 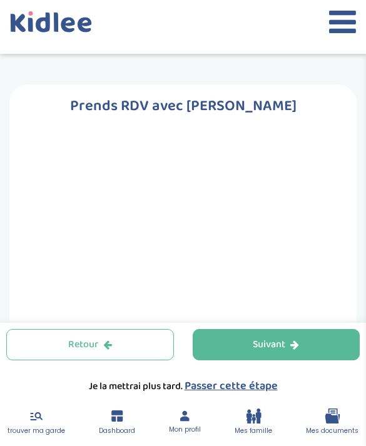 I want to click on span: Mes documents, so click(x=332, y=431).